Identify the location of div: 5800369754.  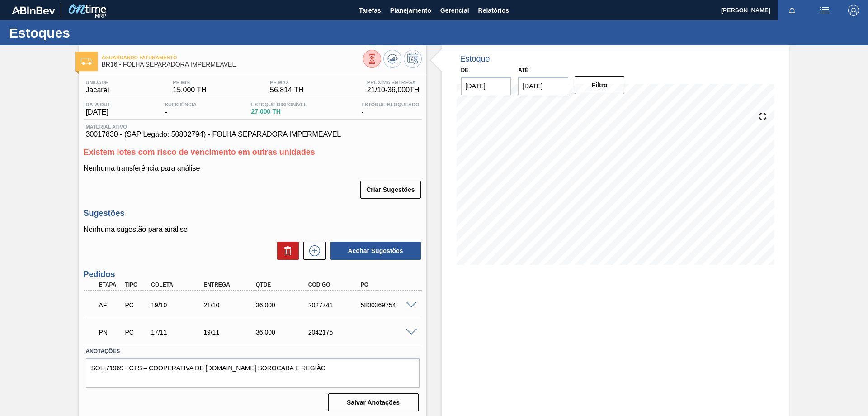
(388, 305).